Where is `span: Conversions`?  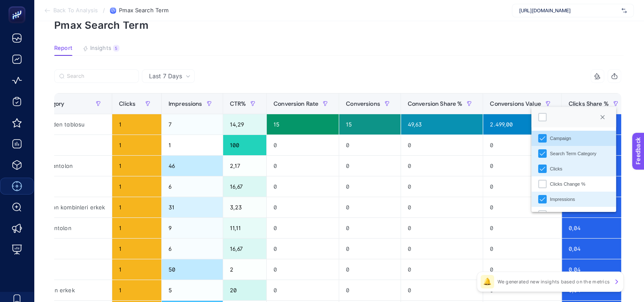
span: Conversions is located at coordinates (363, 104).